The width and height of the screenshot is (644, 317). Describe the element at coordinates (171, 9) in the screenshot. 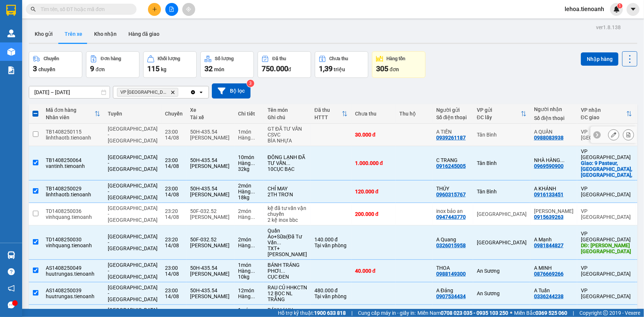

I see `button: file-add` at that location.